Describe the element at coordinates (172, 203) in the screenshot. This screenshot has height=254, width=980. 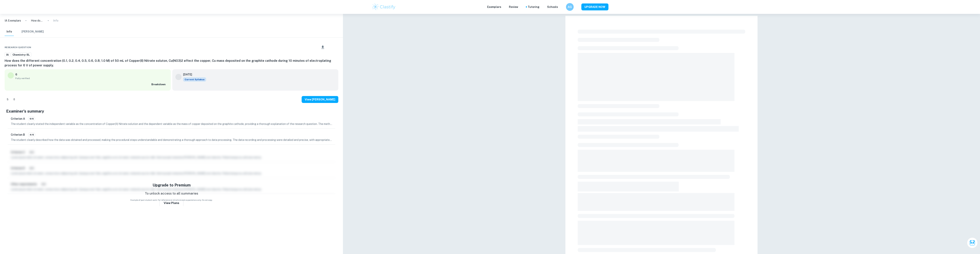
I see `button: View Plans` at that location.